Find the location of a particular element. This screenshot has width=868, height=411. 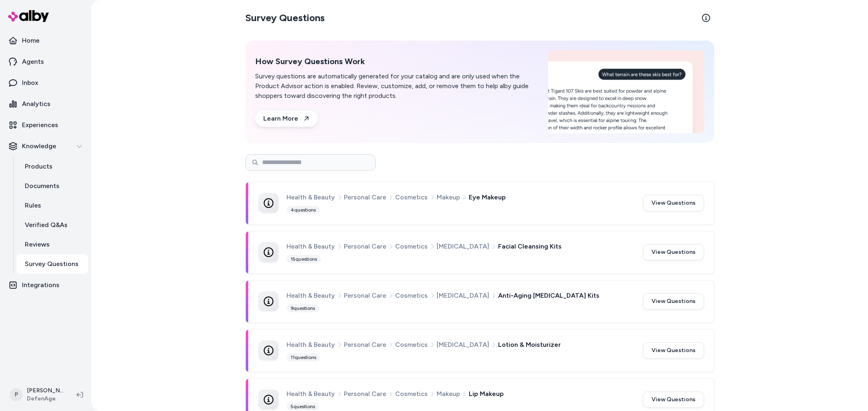

span: P is located at coordinates (17, 395).